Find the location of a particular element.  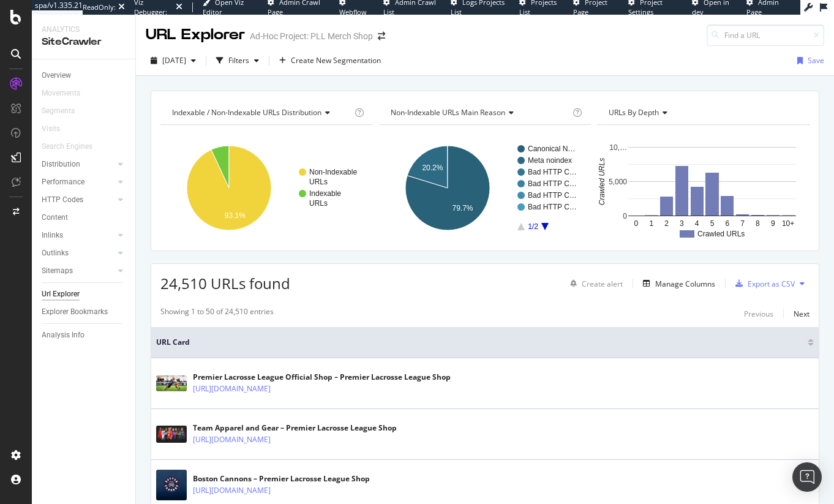

text: 10,… is located at coordinates (619, 147).